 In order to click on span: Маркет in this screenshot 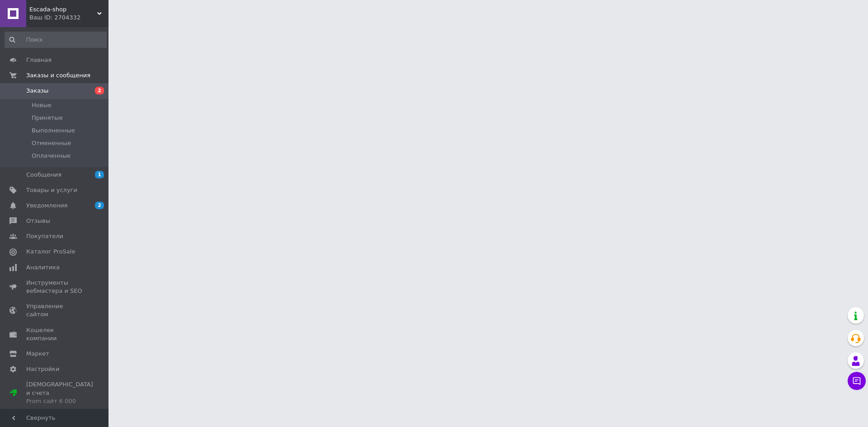, I will do `click(38, 354)`.